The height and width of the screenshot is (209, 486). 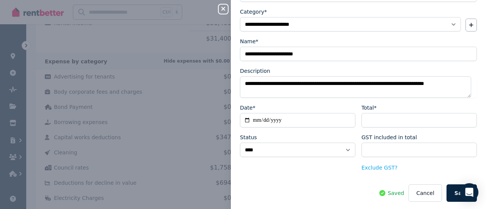 I want to click on button: Cancel, so click(x=425, y=193).